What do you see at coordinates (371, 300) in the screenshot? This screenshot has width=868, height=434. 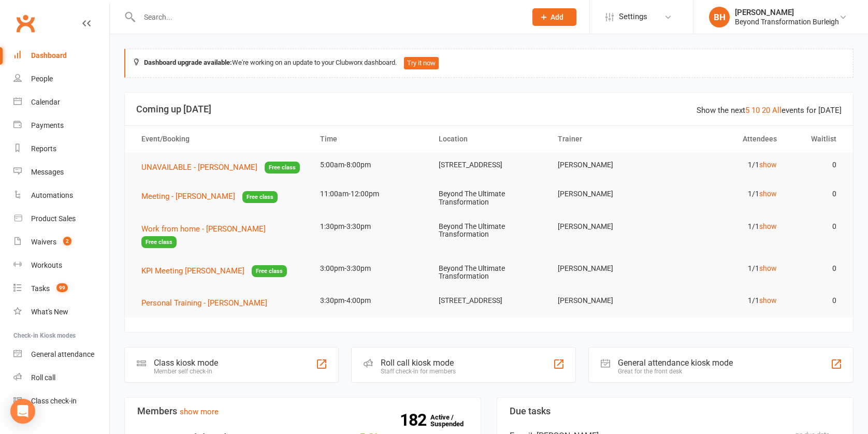 I see `td: 3:30pm-4:00pm` at bounding box center [371, 300].